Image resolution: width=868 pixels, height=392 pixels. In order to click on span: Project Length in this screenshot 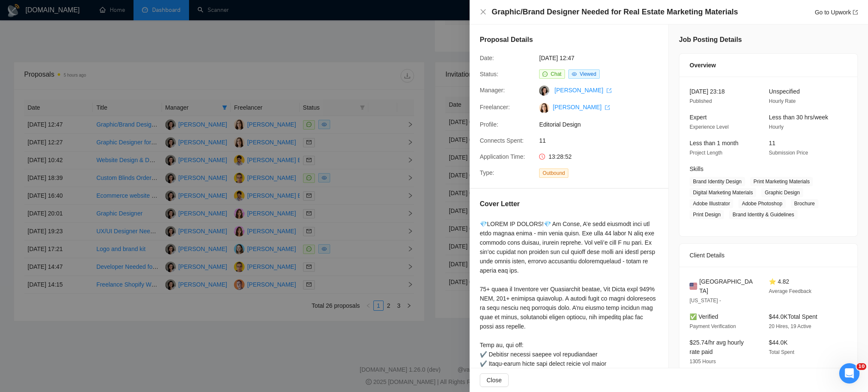, I will do `click(705, 153)`.